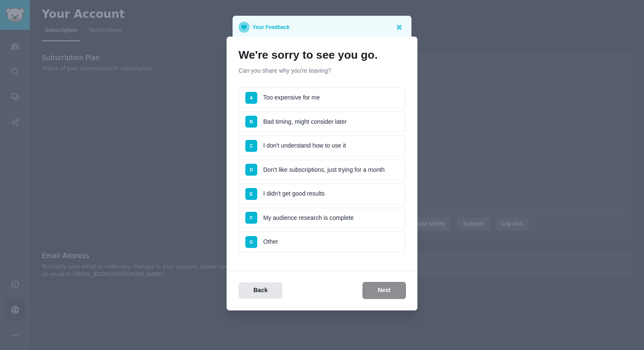 This screenshot has width=644, height=350. I want to click on button: Back, so click(260, 291).